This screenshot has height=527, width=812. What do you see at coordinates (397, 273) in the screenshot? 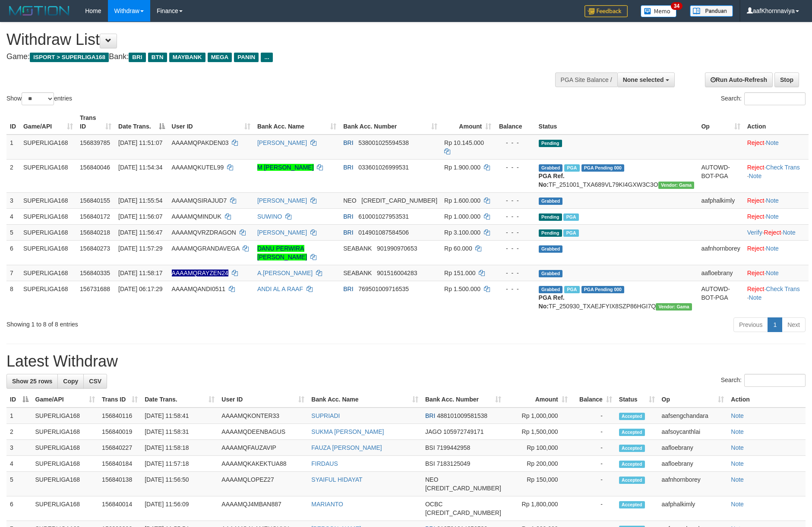
I see `span: Copy 901516004283 to clipboard` at bounding box center [397, 273].